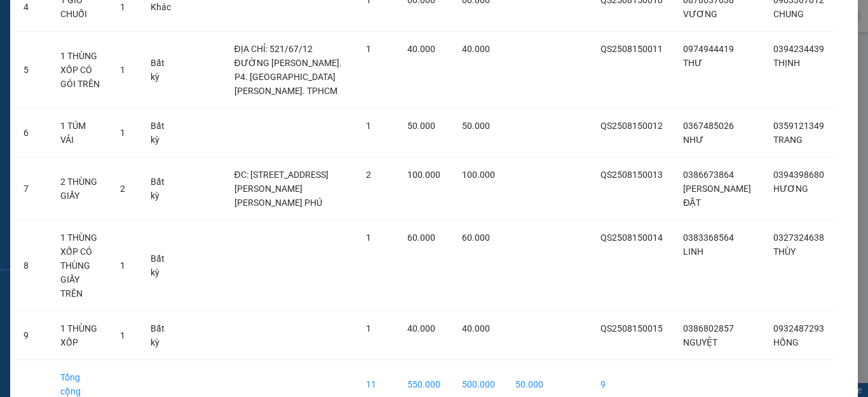 The width and height of the screenshot is (868, 397). What do you see at coordinates (32, 336) in the screenshot?
I see `td: 9` at bounding box center [32, 336].